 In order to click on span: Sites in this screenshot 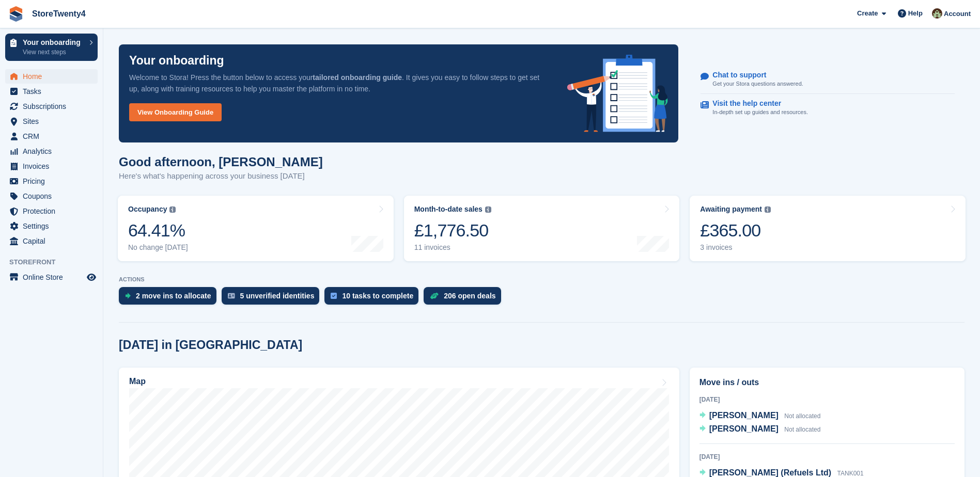, I will do `click(54, 121)`.